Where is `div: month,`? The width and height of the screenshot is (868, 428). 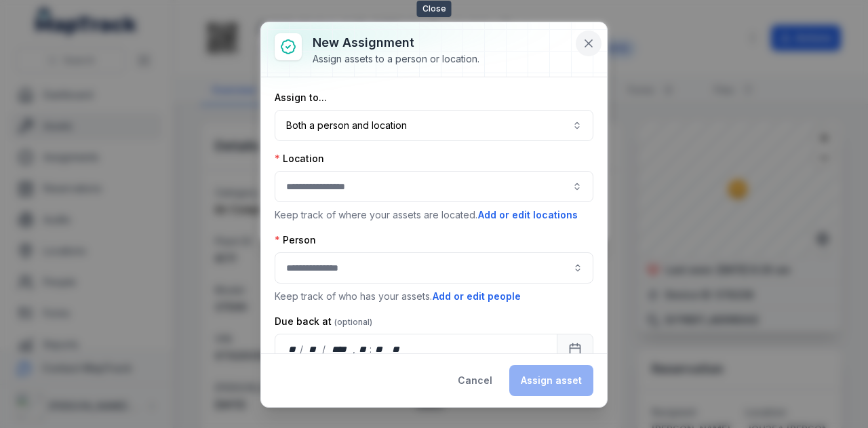
div: month, is located at coordinates (313, 349).